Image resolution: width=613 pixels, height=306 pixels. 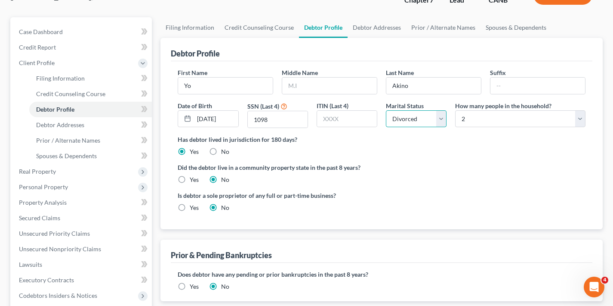 What do you see at coordinates (40, 217) in the screenshot?
I see `span: Secured Claims` at bounding box center [40, 217].